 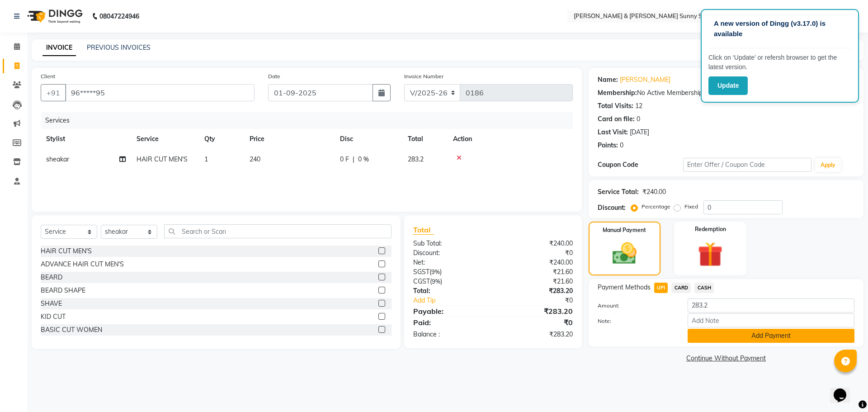 I want to click on div: Points:, so click(x=608, y=145).